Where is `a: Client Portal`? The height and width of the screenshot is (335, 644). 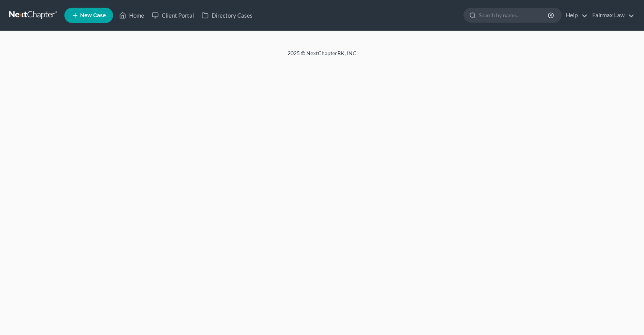 a: Client Portal is located at coordinates (173, 15).